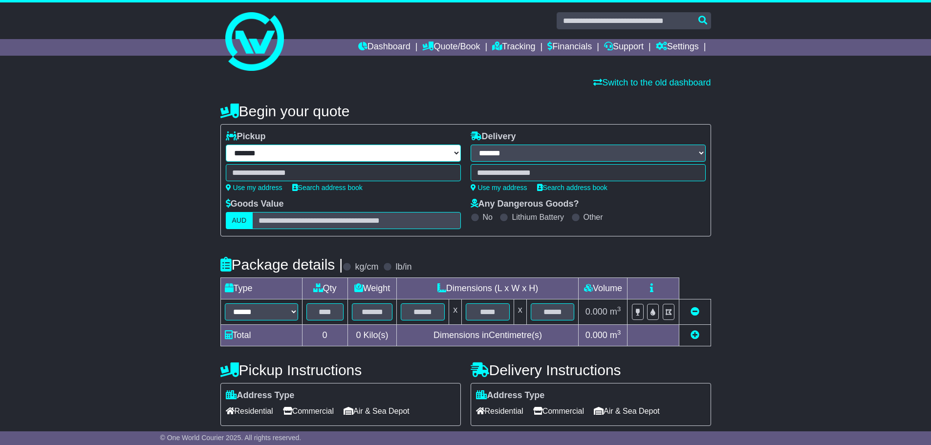 The width and height of the screenshot is (931, 445). Describe the element at coordinates (403, 267) in the screenshot. I see `label: lb/in` at that location.